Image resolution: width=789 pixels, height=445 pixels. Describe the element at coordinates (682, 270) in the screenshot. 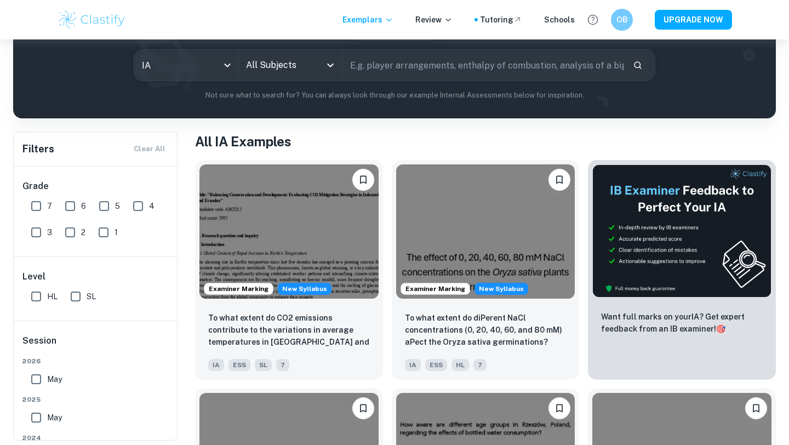

I see `a: ThumbnailWant full marks on yourIA? Get expert feedback from an IB examiner!` at that location.